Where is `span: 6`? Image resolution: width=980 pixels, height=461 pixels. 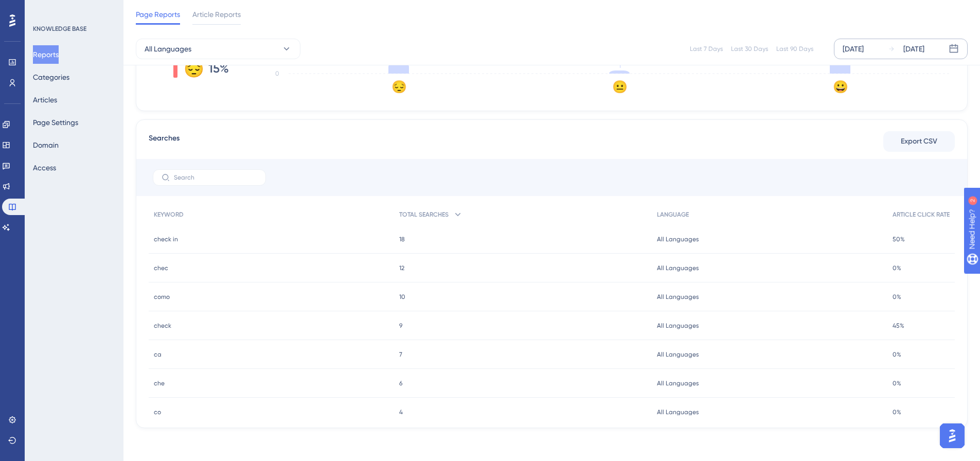 span: 6 is located at coordinates (400, 383).